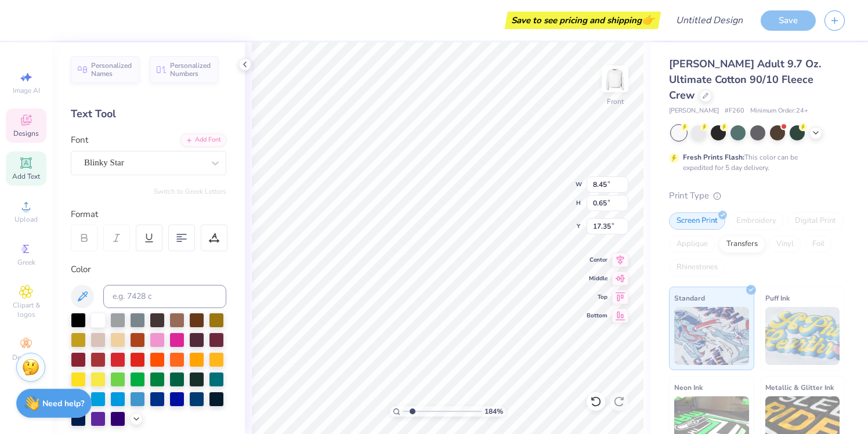 Image resolution: width=868 pixels, height=434 pixels. What do you see at coordinates (26, 91) in the screenshot?
I see `span: Image AI` at bounding box center [26, 91].